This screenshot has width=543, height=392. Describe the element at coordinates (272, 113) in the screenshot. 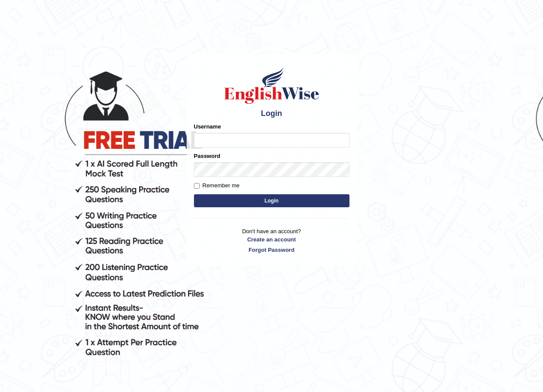

I see `h4: Login` at that location.